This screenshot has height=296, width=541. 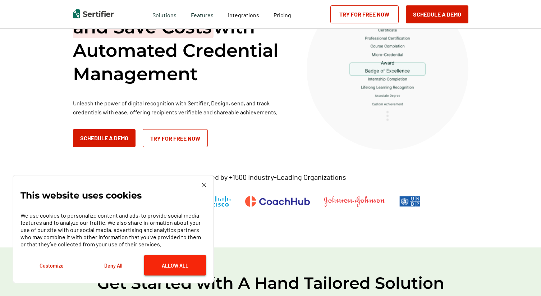 What do you see at coordinates (164, 14) in the screenshot?
I see `span: Solutions` at bounding box center [164, 14].